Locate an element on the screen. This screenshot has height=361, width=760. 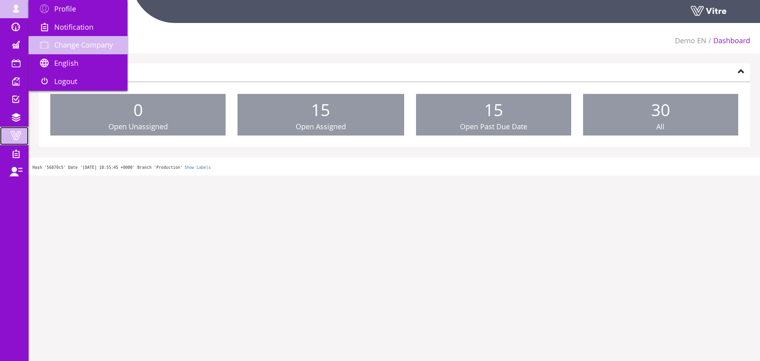
a: Show Labels is located at coordinates (198, 167).